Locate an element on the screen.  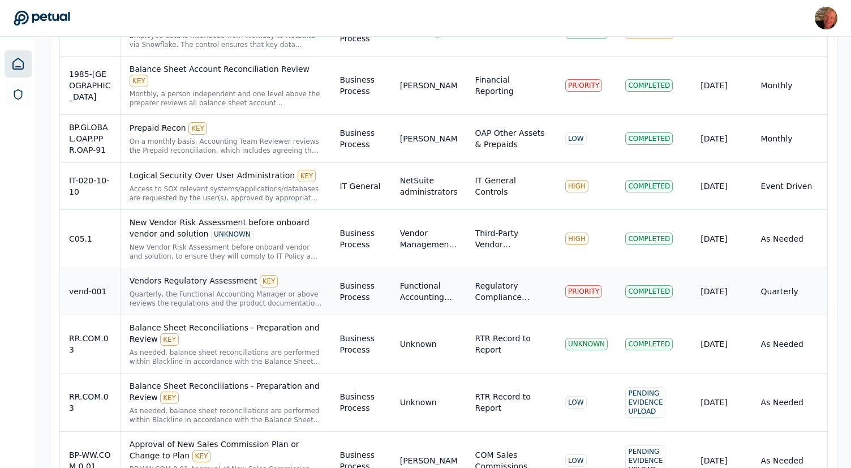
div: Monthly, a person independent and one level above the preparer reviews all balance sheet account ... is located at coordinates (226, 98).